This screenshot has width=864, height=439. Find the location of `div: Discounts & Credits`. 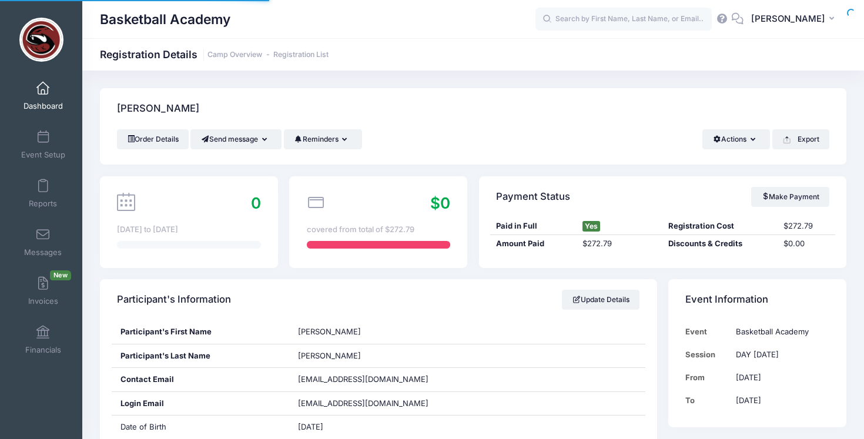

div: Discounts & Credits is located at coordinates (720, 244).